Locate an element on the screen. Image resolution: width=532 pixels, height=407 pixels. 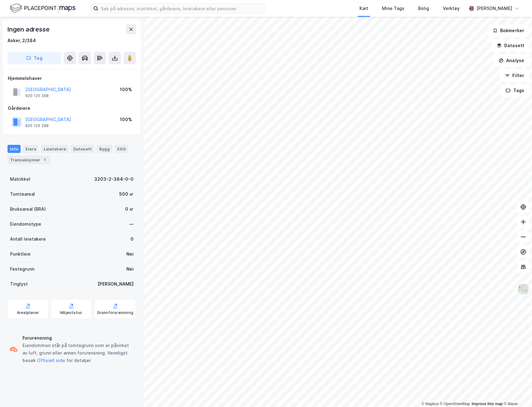
button: Bokmerker is located at coordinates (508, 31).